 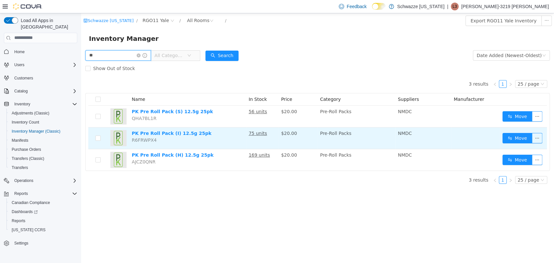 What do you see at coordinates (43, 159) in the screenshot?
I see `button: Transfers (Classic)` at bounding box center [43, 159].